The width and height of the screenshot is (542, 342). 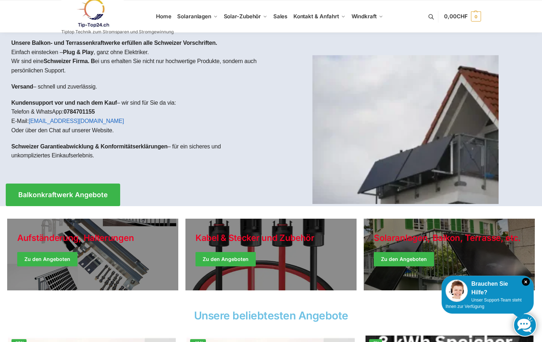 What do you see at coordinates (139, 103) in the screenshot?
I see `div: Einfach einstecken – , ganz ohne Elektriker.` at bounding box center [139, 103].